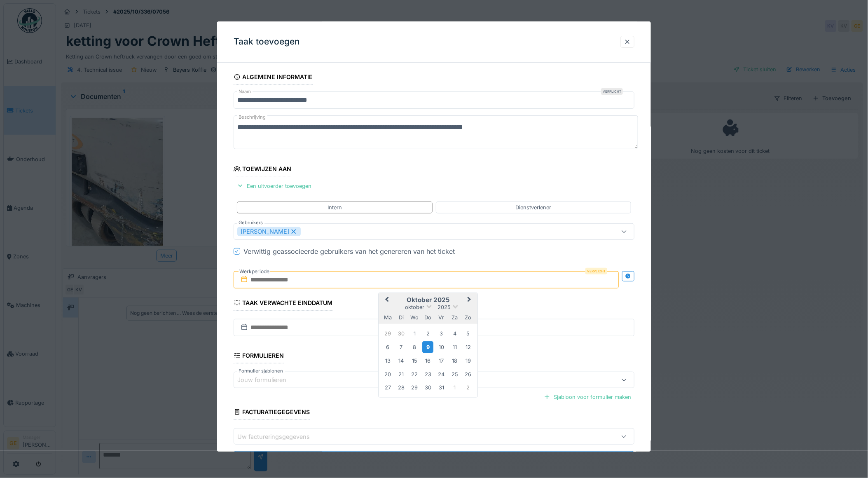 Image resolution: width=868 pixels, height=478 pixels. What do you see at coordinates (259, 357) in the screenshot?
I see `div: Formulieren` at bounding box center [259, 357].